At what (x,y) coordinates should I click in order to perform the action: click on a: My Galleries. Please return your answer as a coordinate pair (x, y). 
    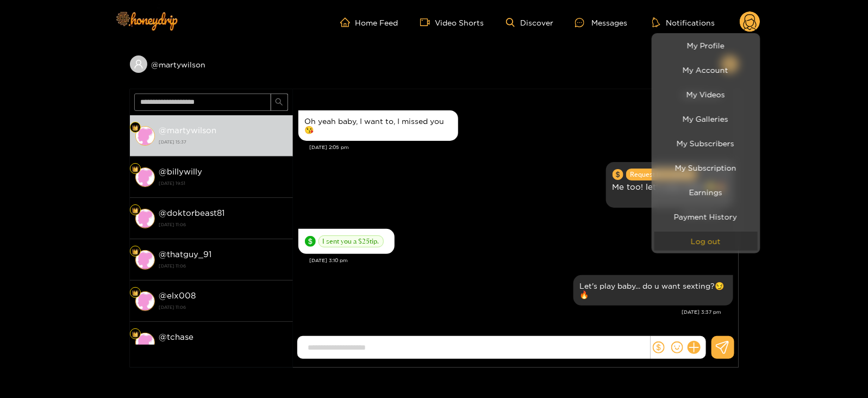
    Looking at the image, I should click on (706, 118).